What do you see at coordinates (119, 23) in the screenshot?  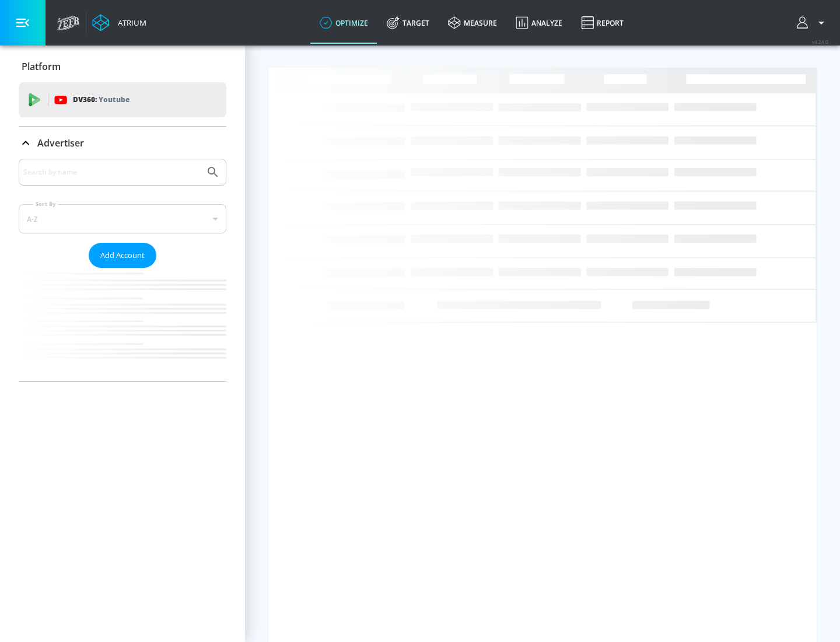 I see `a: Atrium` at bounding box center [119, 23].